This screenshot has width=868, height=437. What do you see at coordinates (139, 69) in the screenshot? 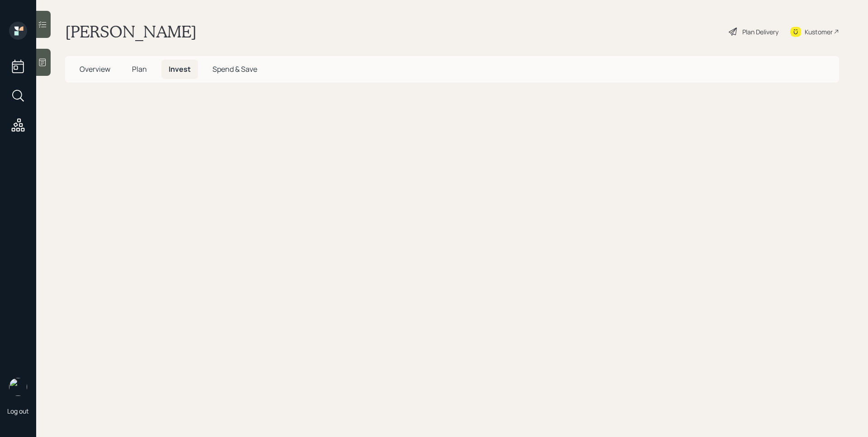
I see `span: Plan` at bounding box center [139, 69].